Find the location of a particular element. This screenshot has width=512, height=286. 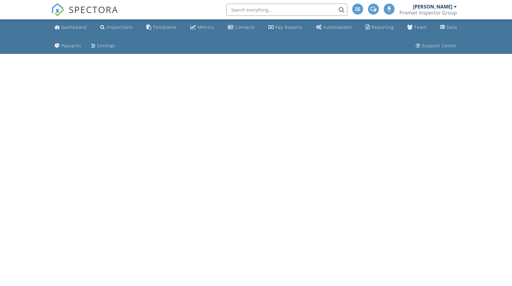

div: Data is located at coordinates (452, 27).